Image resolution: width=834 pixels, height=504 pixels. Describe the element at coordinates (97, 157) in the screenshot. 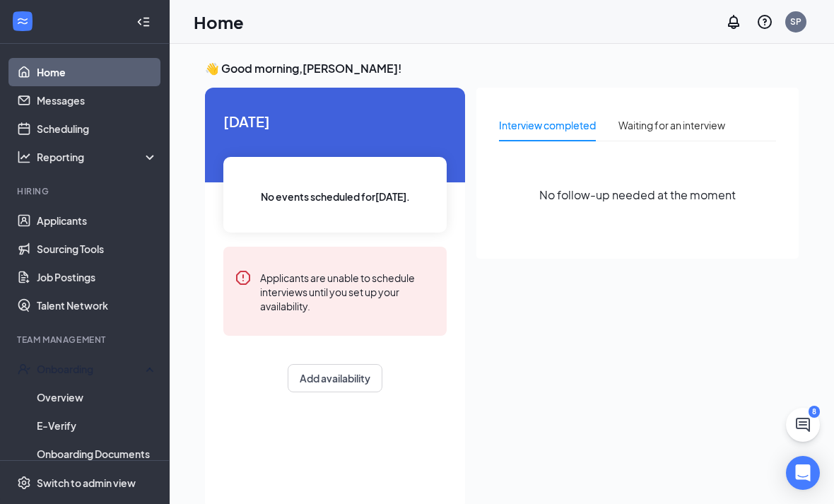

I see `div: Reporting` at that location.